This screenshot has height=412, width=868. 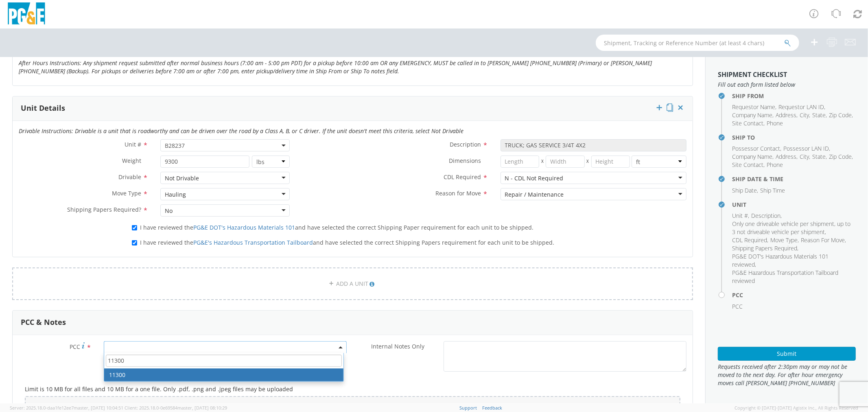 What do you see at coordinates (43, 322) in the screenshot?
I see `h3: PCC & Notes` at bounding box center [43, 322].